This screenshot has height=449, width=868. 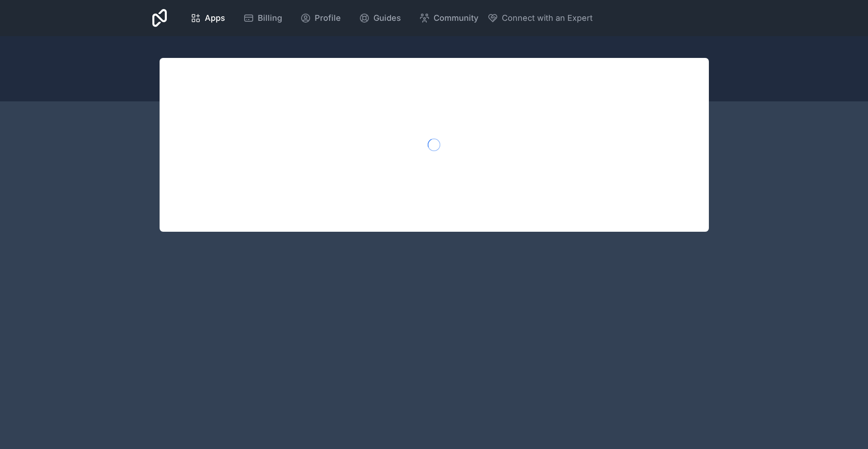 What do you see at coordinates (262, 18) in the screenshot?
I see `a: Billing` at bounding box center [262, 18].